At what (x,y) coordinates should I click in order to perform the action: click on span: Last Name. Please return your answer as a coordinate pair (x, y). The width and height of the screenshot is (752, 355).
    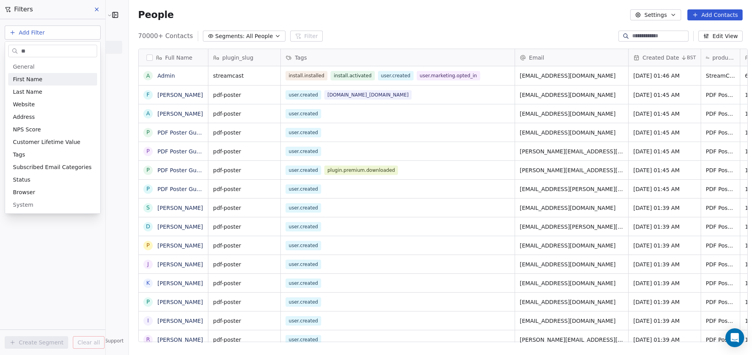
    Looking at the image, I should click on (27, 92).